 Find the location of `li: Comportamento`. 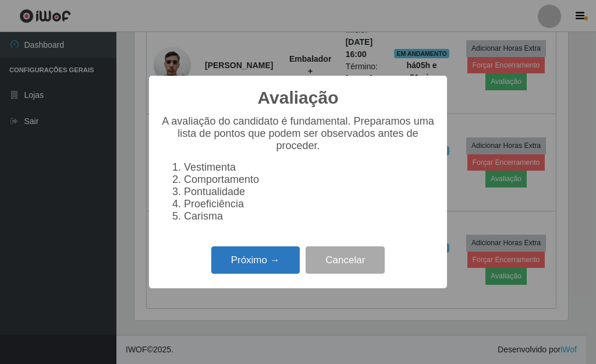

li: Comportamento is located at coordinates (310, 179).